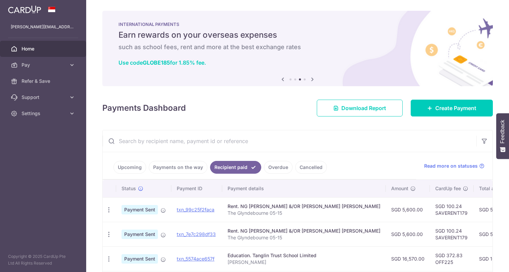  I want to click on a: Download Report, so click(360, 108).